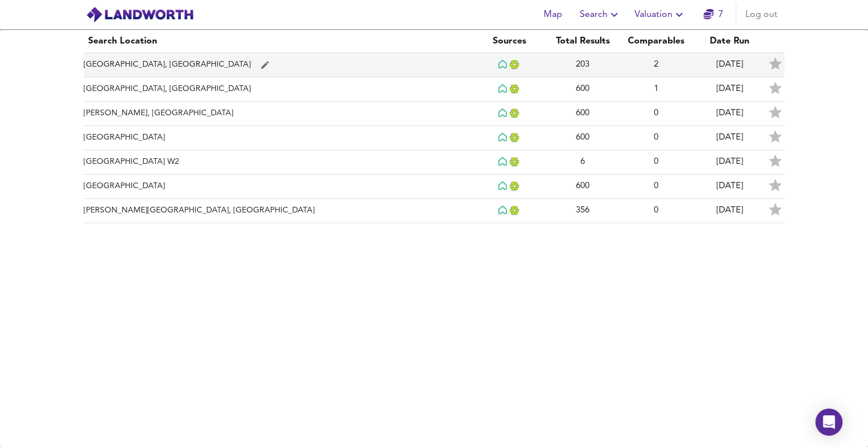 This screenshot has height=447, width=868. I want to click on button: Valuation, so click(661, 15).